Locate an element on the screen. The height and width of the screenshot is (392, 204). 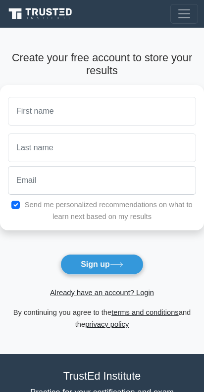
a: terms and conditions is located at coordinates (145, 313).